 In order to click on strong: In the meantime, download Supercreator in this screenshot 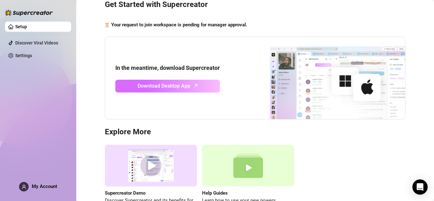, I will do `click(167, 68)`.